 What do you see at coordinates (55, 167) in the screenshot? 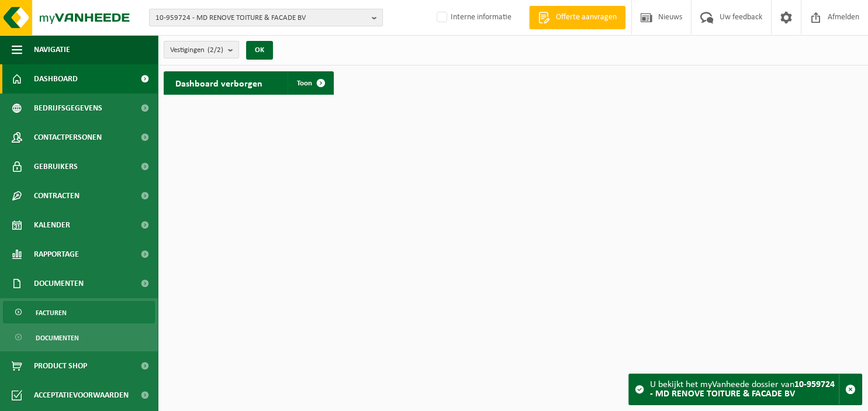
I see `span: Gebruikers` at bounding box center [55, 167].